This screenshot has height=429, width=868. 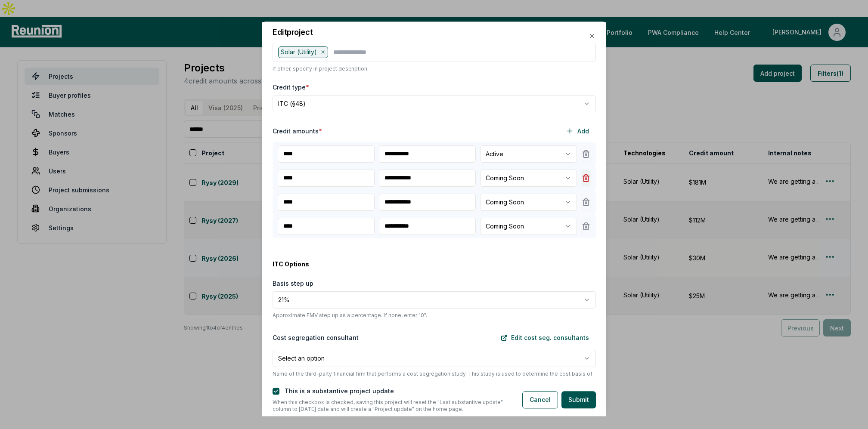 I want to click on a: Edit cost seg. consultants, so click(x=544, y=338).